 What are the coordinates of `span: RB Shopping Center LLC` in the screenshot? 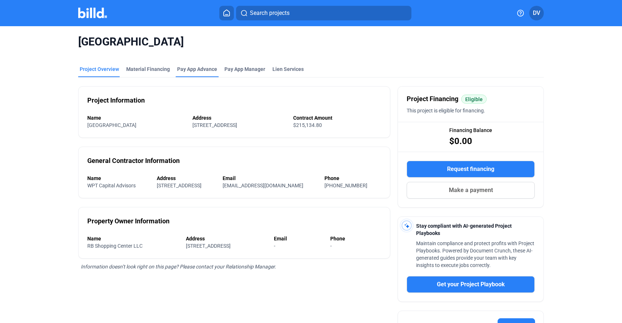 It's located at (115, 246).